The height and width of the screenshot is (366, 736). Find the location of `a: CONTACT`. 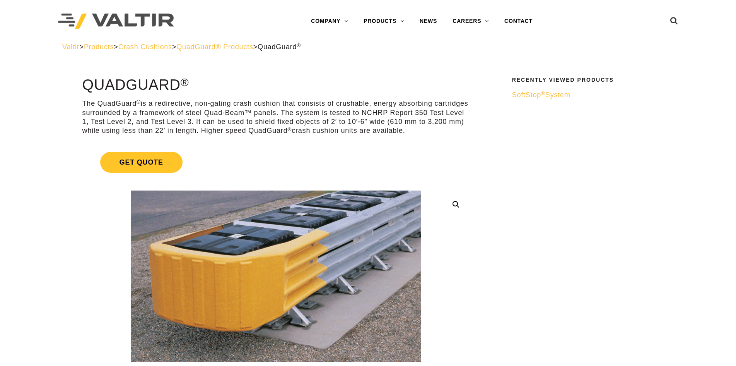

a: CONTACT is located at coordinates (518, 21).